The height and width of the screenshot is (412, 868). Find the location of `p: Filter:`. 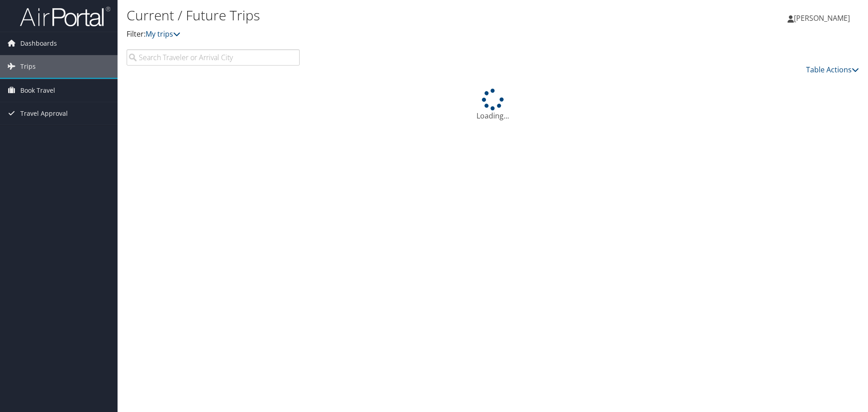

p: Filter: is located at coordinates (371, 35).